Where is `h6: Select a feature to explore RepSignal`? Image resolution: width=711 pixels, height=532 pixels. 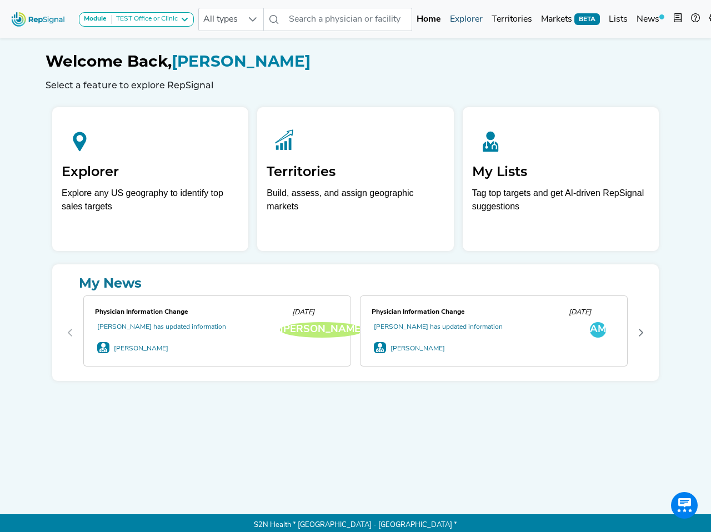 h6: Select a feature to explore RepSignal is located at coordinates (355, 85).